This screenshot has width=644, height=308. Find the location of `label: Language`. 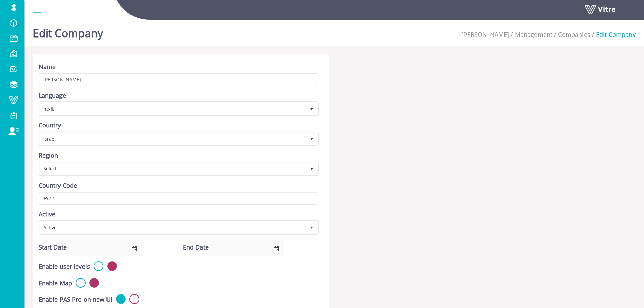

label: Language is located at coordinates (52, 96).